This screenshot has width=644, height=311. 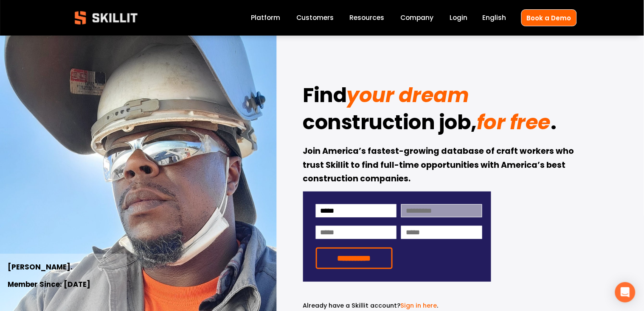 What do you see at coordinates (367, 17) in the screenshot?
I see `a: folder dropdown` at bounding box center [367, 17].